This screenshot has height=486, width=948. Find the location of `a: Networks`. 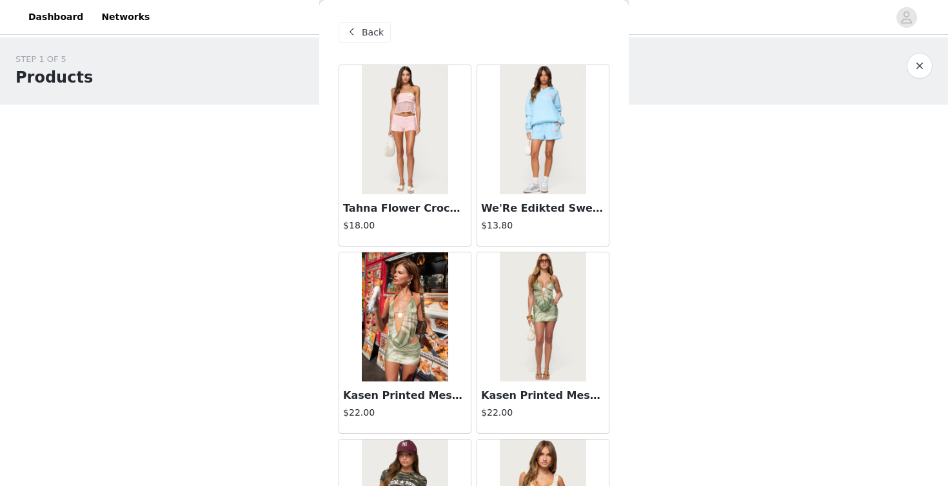

a: Networks is located at coordinates (125, 17).